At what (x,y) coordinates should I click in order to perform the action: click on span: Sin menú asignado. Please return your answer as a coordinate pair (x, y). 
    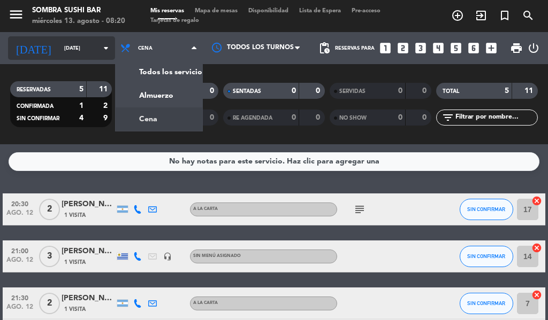
    Looking at the image, I should click on (217, 256).